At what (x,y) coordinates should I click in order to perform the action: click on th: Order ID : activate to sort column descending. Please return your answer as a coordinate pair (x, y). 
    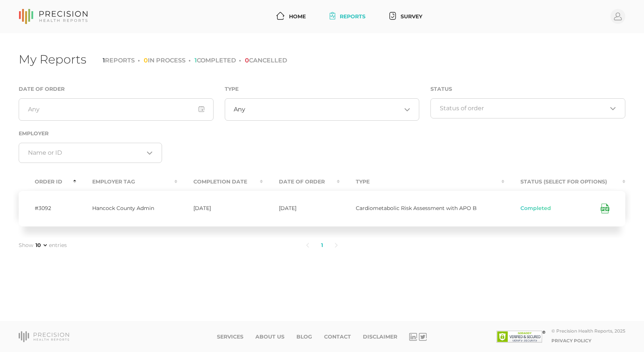
    Looking at the image, I should click on (47, 182).